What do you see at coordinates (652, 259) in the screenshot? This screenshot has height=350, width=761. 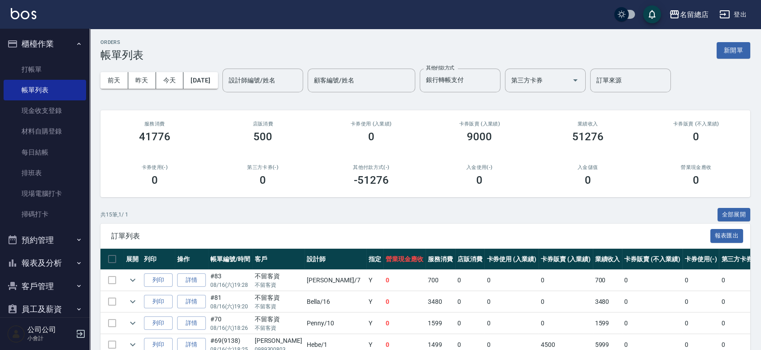 I see `th: 卡券販賣 (不入業績)` at bounding box center [652, 259].